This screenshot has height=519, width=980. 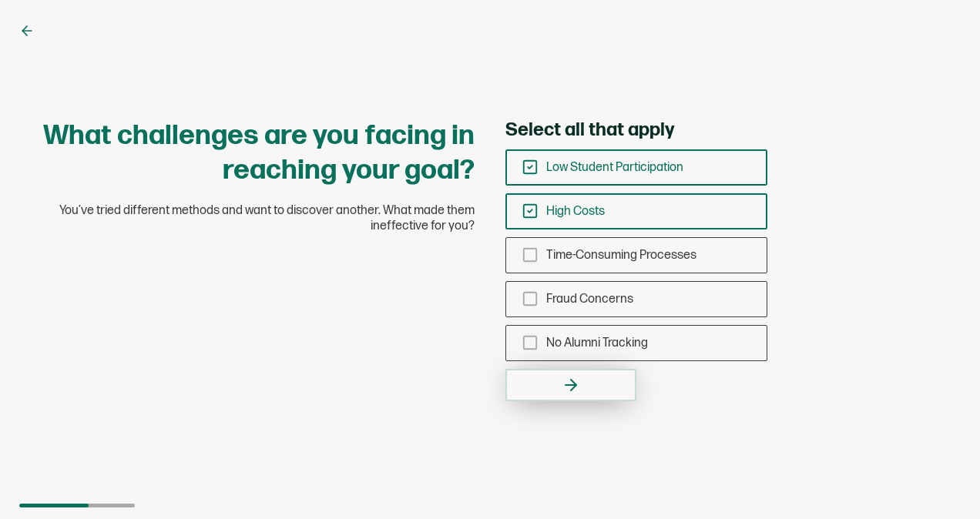 I want to click on span: You’ve tried different methods and want to discover another. What made them ineffective for you?, so click(x=259, y=219).